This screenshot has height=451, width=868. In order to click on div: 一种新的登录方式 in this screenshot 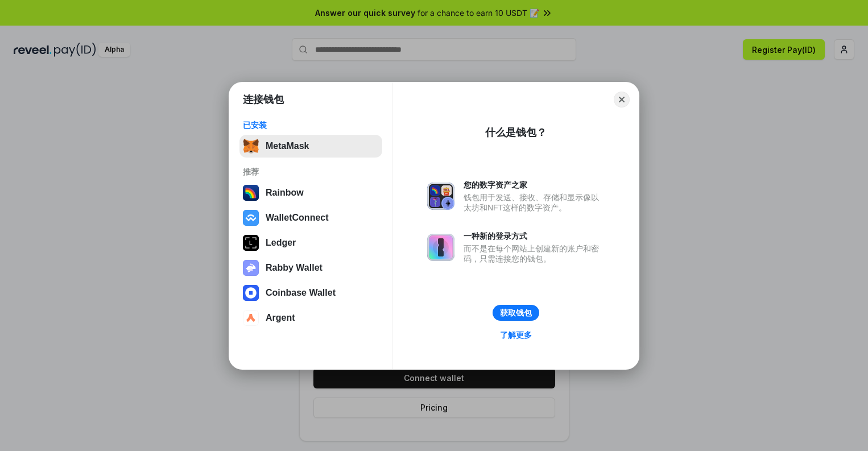, I will do `click(534, 236)`.